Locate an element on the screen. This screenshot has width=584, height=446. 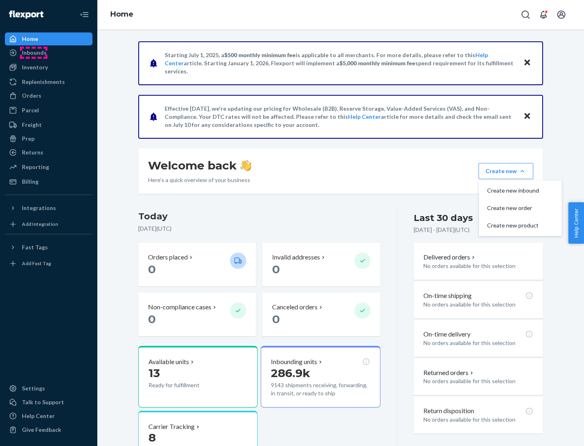
a: Help Center is located at coordinates (364, 116).